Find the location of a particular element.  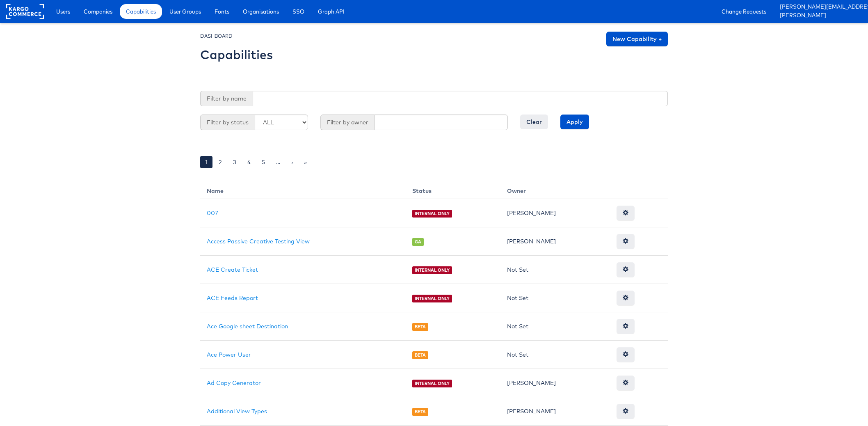

a: ACE Feeds Report is located at coordinates (233, 298).